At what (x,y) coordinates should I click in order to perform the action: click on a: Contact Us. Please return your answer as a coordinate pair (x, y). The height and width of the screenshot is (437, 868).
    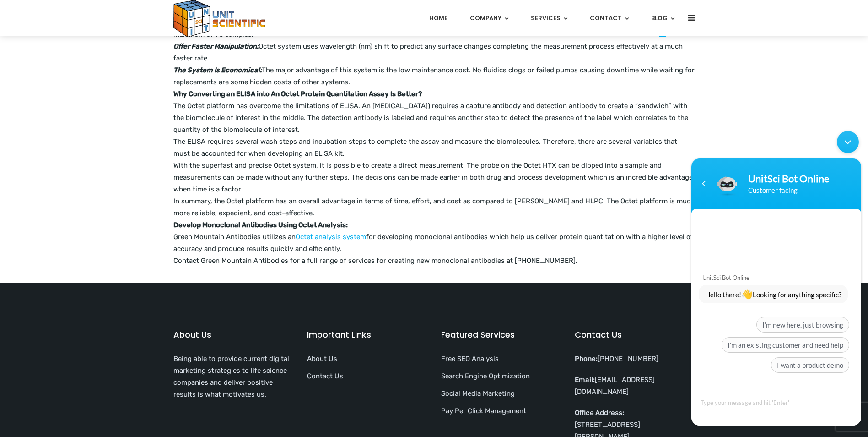
    Looking at the image, I should click on (324, 376).